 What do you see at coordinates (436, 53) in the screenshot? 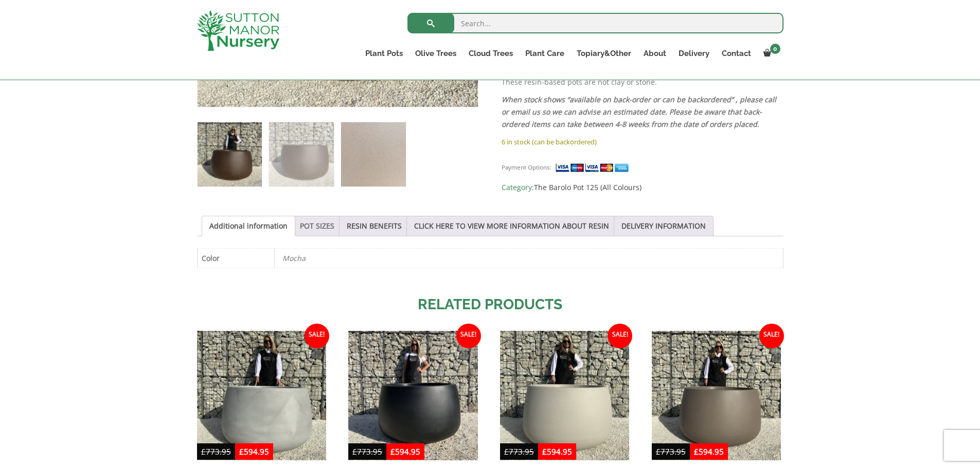
I see `a: Olive Trees` at bounding box center [436, 53].